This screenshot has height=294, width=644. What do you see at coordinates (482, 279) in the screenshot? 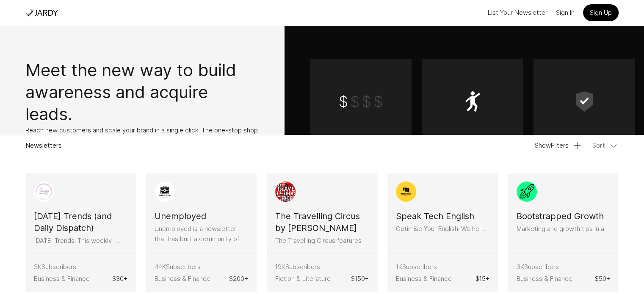
I see `span: $ 15 +` at bounding box center [482, 279].